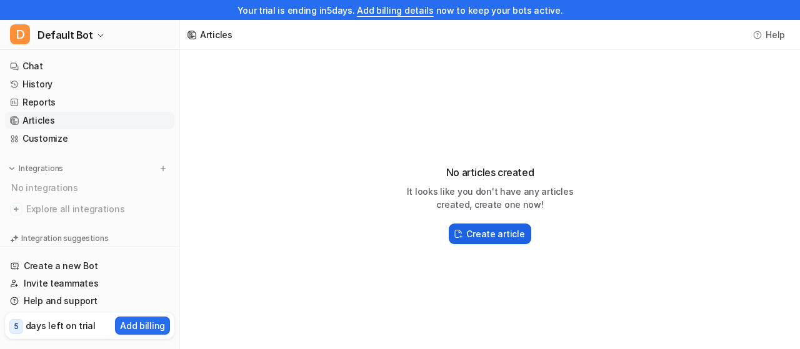 The height and width of the screenshot is (349, 800). Describe the element at coordinates (89, 66) in the screenshot. I see `a: Chat` at that location.